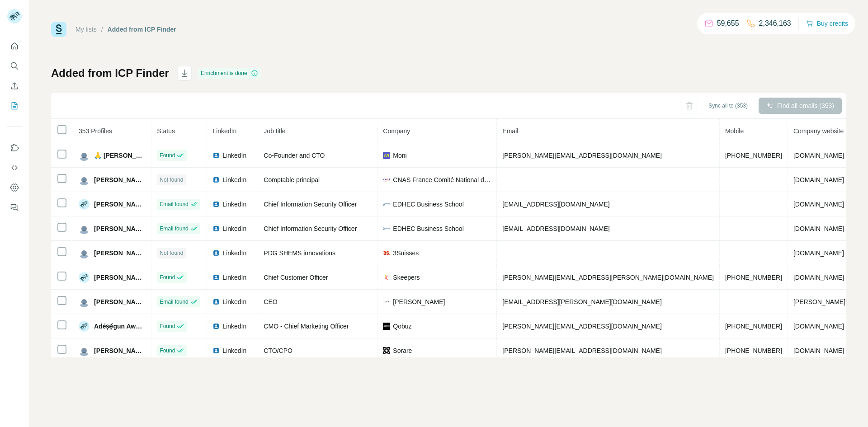  What do you see at coordinates (405, 253) in the screenshot?
I see `span: 3Suisses` at bounding box center [405, 253].